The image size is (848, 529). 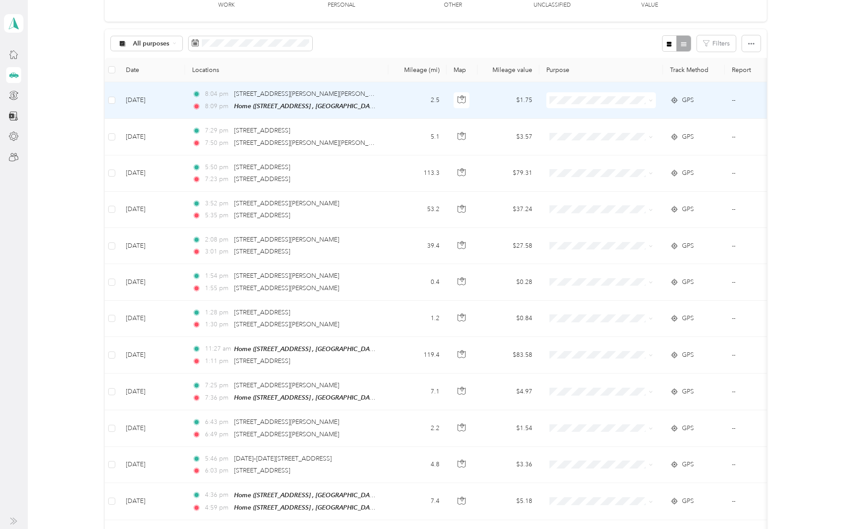 What do you see at coordinates (508, 428) in the screenshot?
I see `td: $1.54` at bounding box center [508, 428].